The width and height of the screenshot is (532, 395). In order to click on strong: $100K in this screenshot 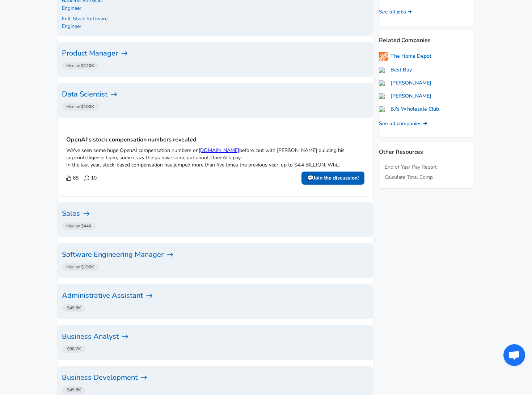, I will do `click(87, 106)`.